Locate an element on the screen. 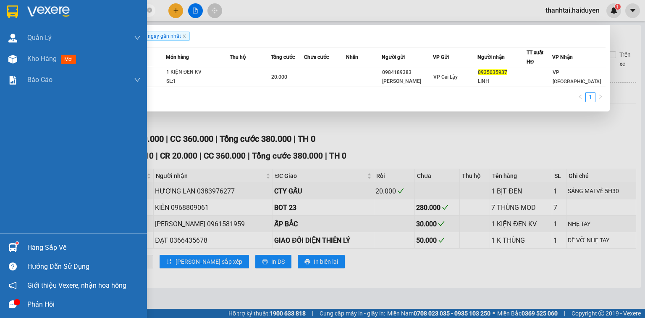 Image resolution: width=645 pixels, height=318 pixels. img: logo-vxr is located at coordinates (13, 12).